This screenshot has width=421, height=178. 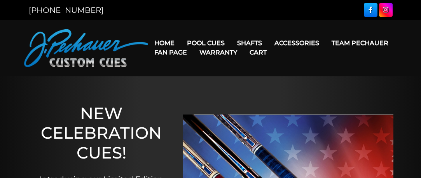 What do you see at coordinates (206, 43) in the screenshot?
I see `a: Pool Cues` at bounding box center [206, 43].